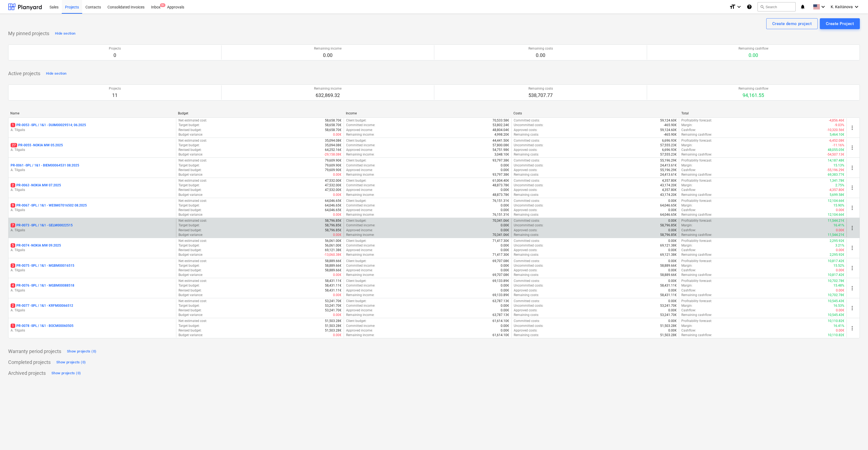 This screenshot has height=450, width=868. What do you see at coordinates (65, 34) in the screenshot?
I see `button: Hide section` at bounding box center [65, 34].